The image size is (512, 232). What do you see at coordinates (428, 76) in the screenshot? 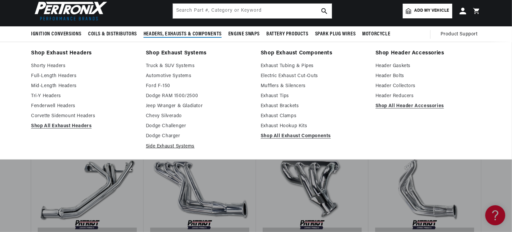
I see `a: Header Bolts` at bounding box center [428, 76].